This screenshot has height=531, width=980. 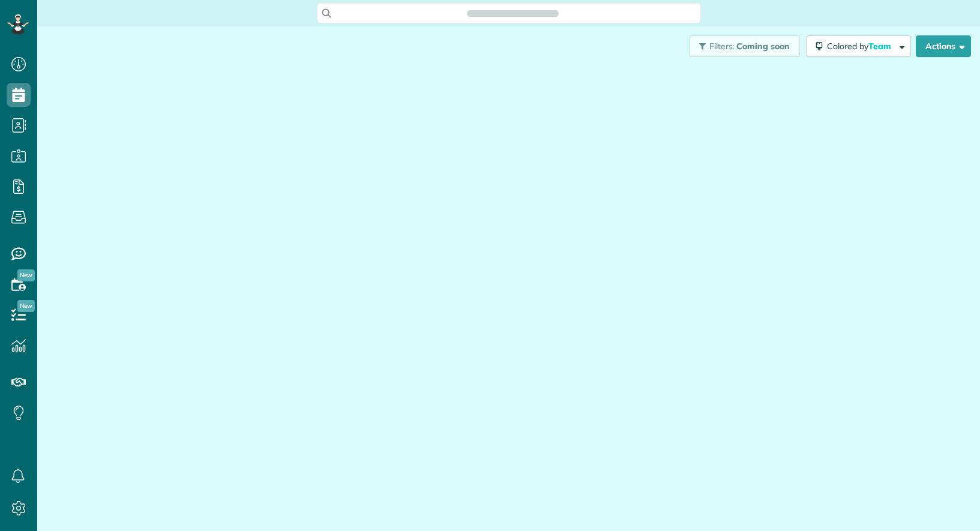 What do you see at coordinates (943, 46) in the screenshot?
I see `button: Actions` at bounding box center [943, 46].